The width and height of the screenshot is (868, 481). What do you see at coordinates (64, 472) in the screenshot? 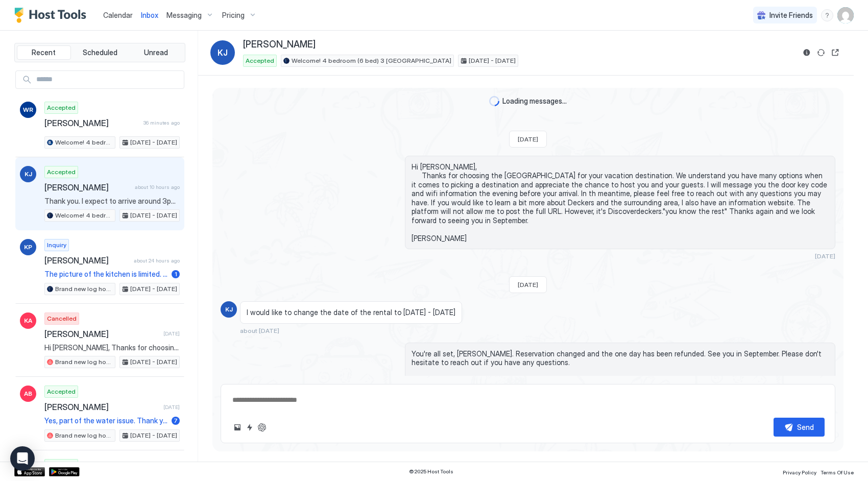
I see `a: Google Play Store` at bounding box center [64, 472].